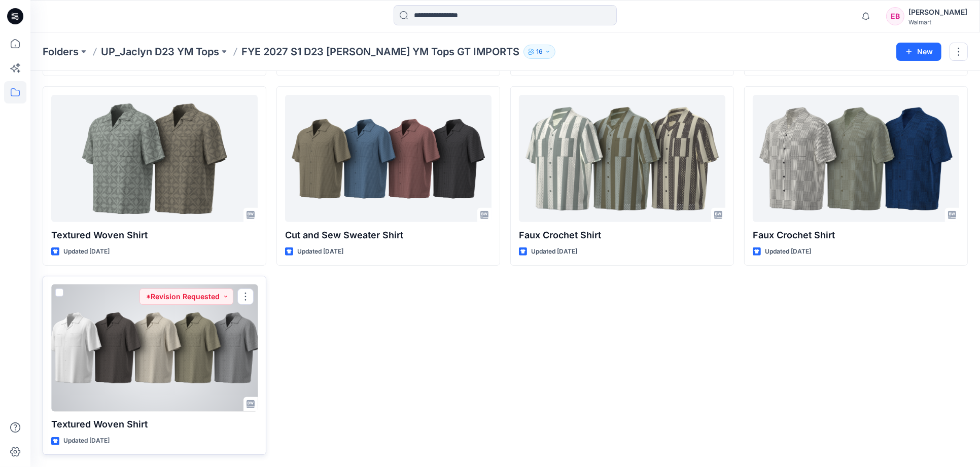 The width and height of the screenshot is (980, 467). Describe the element at coordinates (160, 51) in the screenshot. I see `a: UP_Jaclyn D23 YM Tops` at that location.